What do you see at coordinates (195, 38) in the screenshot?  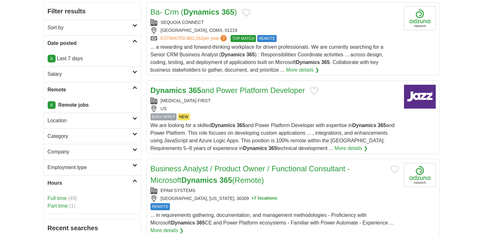 I see `a: ESTIMATED:$93,282per year?` at bounding box center [195, 38].